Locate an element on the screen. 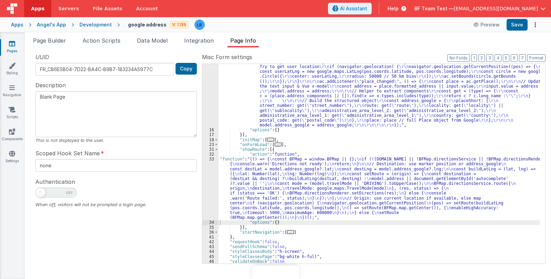 This screenshot has width=551, height=279. span: BF Team Test — is located at coordinates (434, 9).